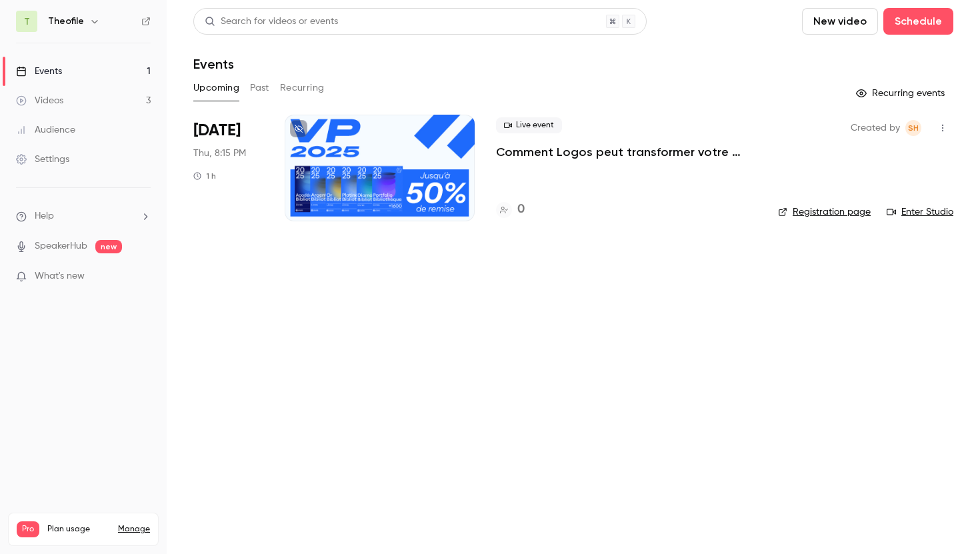 The image size is (980, 554). Describe the element at coordinates (39, 72) in the screenshot. I see `div: Events` at that location.